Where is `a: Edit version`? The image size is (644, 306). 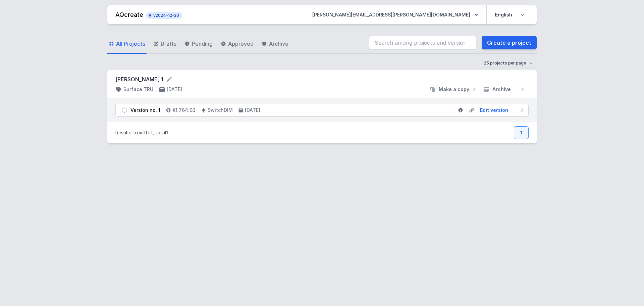 a: Edit version is located at coordinates (501, 110).